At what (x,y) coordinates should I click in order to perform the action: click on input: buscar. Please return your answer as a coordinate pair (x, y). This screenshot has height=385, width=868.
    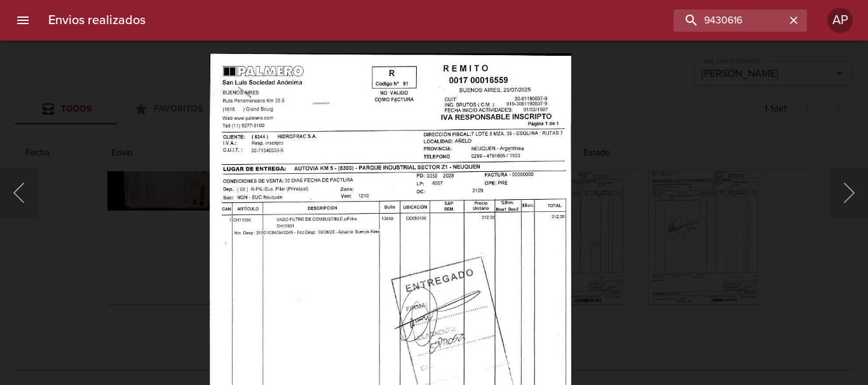
    Looking at the image, I should click on (730, 21).